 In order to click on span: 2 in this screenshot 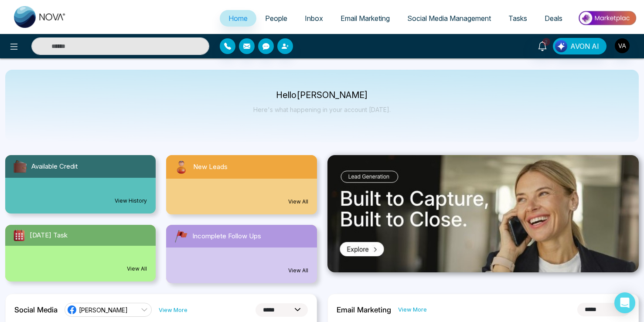, I will do `click(546, 42)`.